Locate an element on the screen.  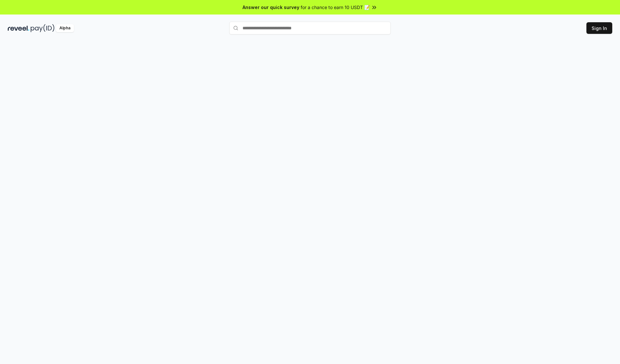
img: reveel_dark is located at coordinates (18, 28).